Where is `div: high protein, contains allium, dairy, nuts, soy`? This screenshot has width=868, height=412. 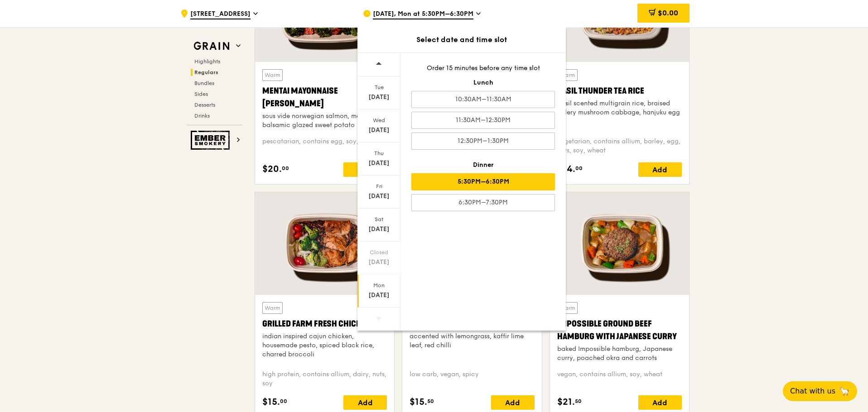 div: high protein, contains allium, dairy, nuts, soy is located at coordinates (324, 379).